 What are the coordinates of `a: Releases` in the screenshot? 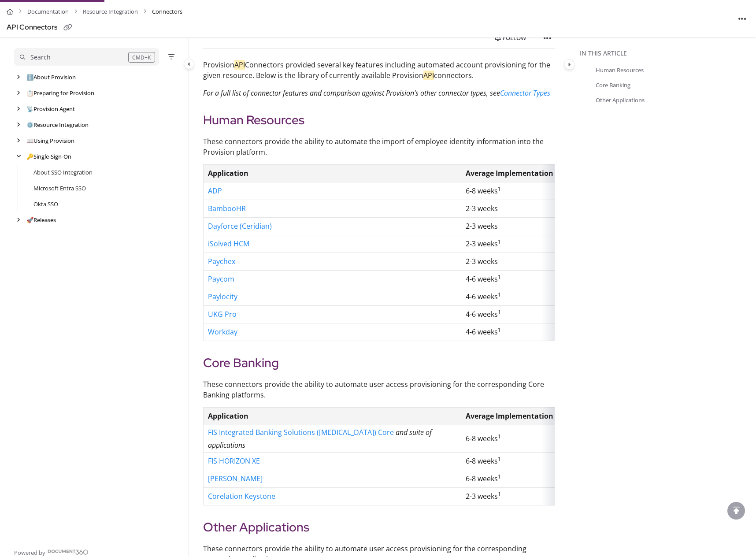 It's located at (41, 220).